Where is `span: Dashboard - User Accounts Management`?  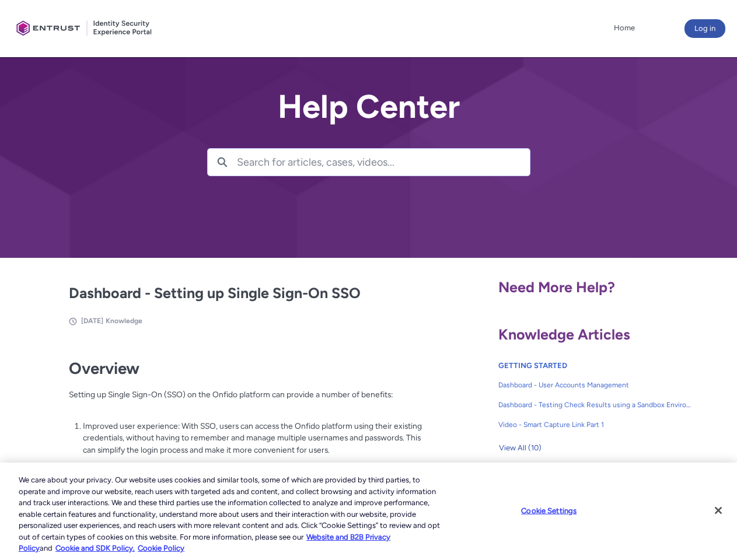 span: Dashboard - User Accounts Management is located at coordinates (595, 385).